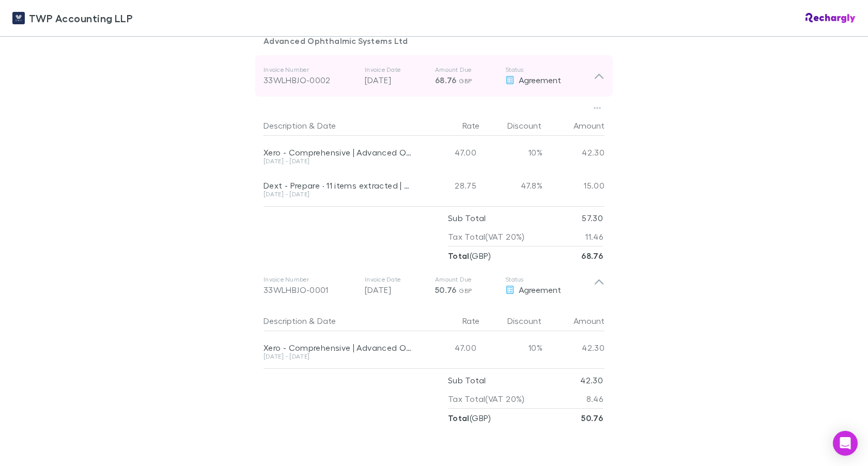  What do you see at coordinates (574, 185) in the screenshot?
I see `div: 15.00` at bounding box center [574, 185].